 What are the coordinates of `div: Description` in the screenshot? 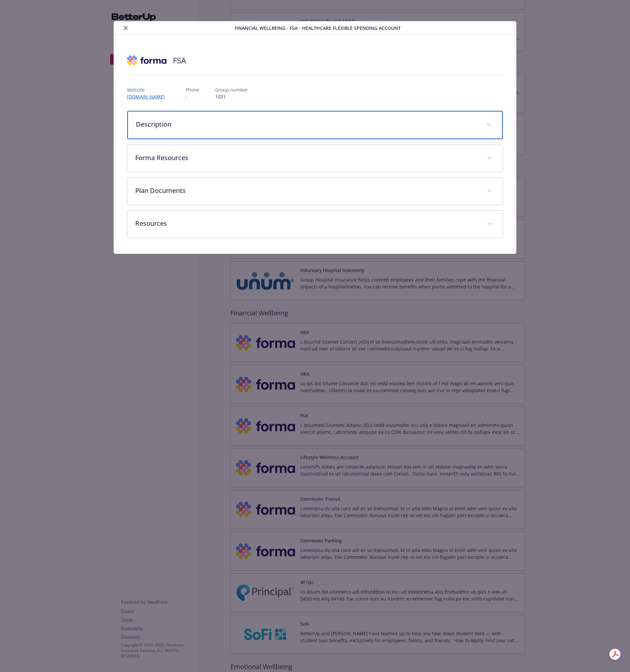 It's located at (315, 125).